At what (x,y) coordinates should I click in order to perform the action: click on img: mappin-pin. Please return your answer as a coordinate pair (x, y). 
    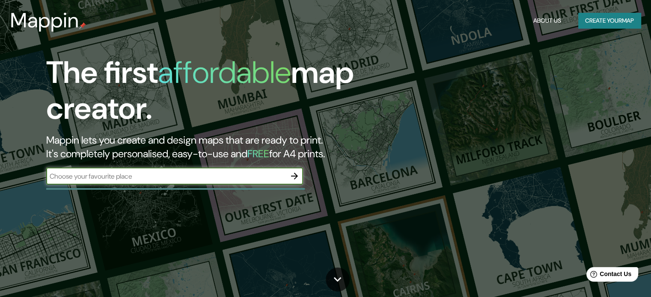
    Looking at the image, I should click on (83, 26).